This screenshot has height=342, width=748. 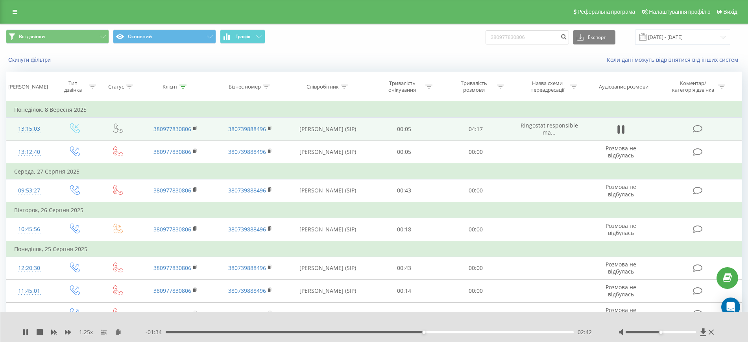 What do you see at coordinates (155, 332) in the screenshot?
I see `span: - 01:34` at bounding box center [155, 332].